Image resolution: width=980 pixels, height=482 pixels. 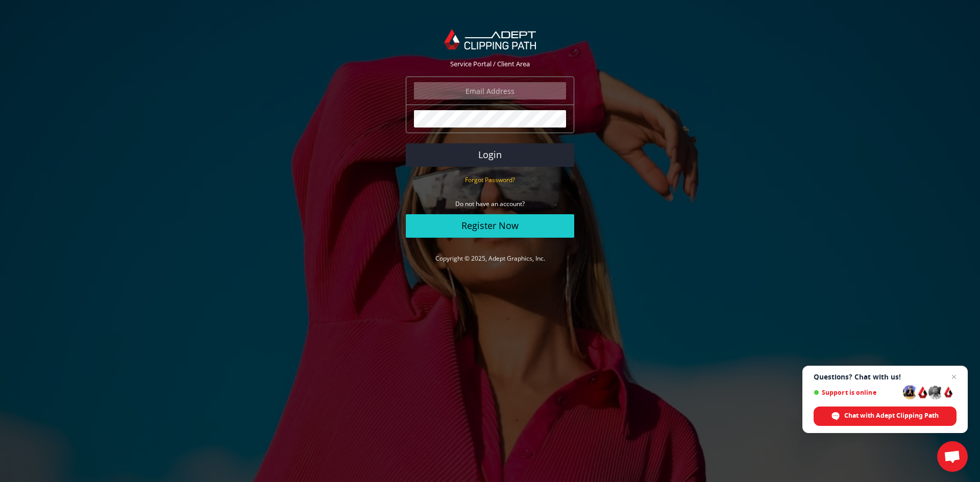 I want to click on img: Adept Graphics, so click(x=490, y=40).